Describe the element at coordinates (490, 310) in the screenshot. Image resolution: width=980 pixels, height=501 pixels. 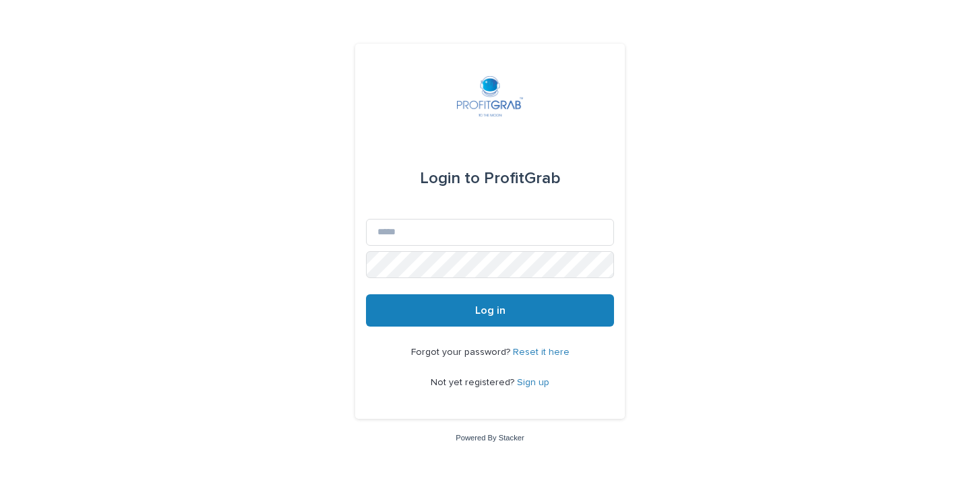
I see `button: Log in` at that location.